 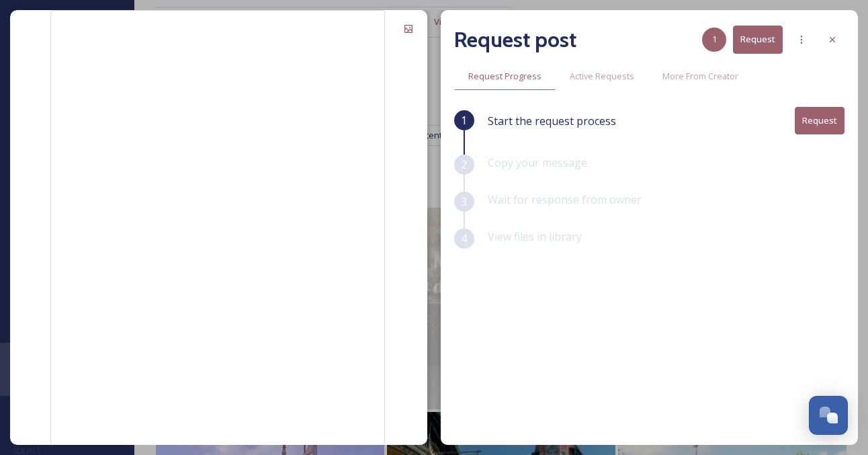 I want to click on span: Wait for response from owner, so click(x=565, y=200).